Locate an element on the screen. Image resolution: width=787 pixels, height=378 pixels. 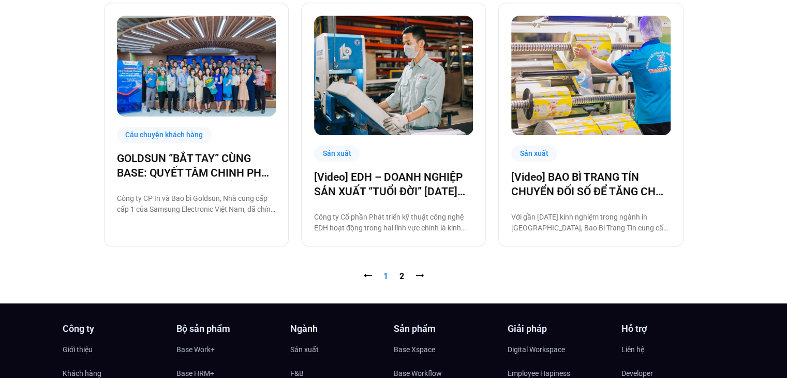
a: Sản xuất is located at coordinates (342, 349).